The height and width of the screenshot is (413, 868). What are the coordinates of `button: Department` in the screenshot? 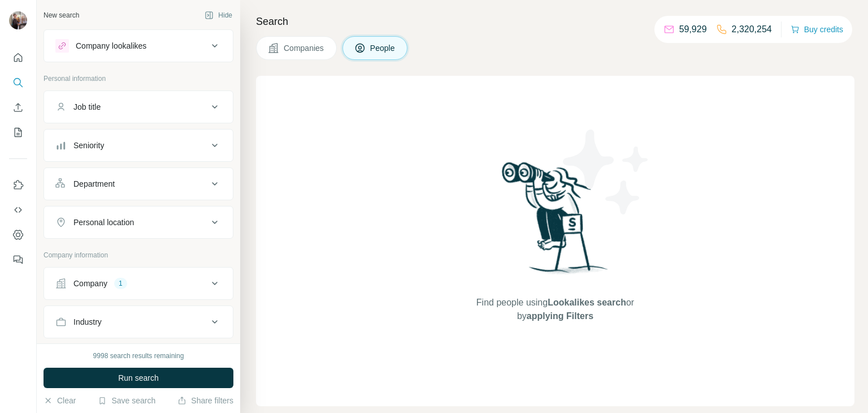 It's located at (138, 184).